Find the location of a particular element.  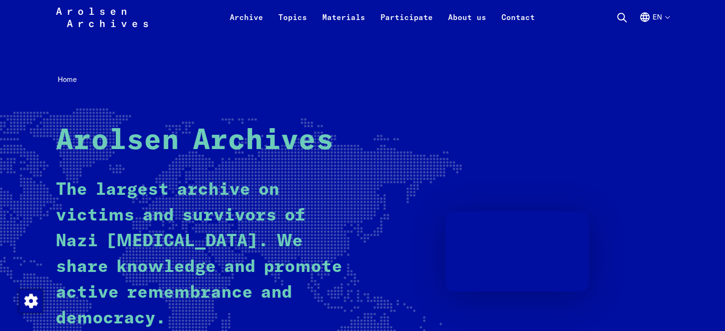

a: Participate is located at coordinates (406, 23).